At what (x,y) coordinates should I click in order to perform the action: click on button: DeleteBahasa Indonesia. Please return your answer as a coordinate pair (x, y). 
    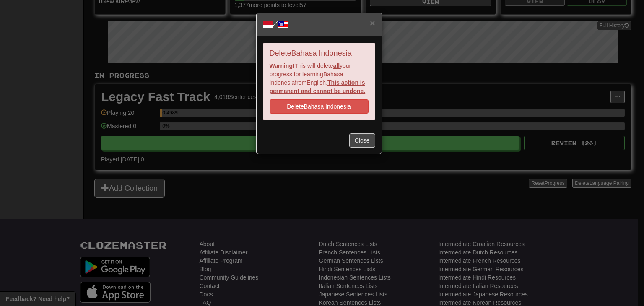
    Looking at the image, I should click on (319, 106).